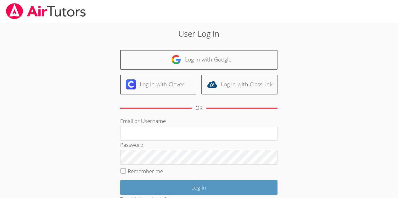  What do you see at coordinates (199, 34) in the screenshot?
I see `h2: User Log in` at bounding box center [199, 34].